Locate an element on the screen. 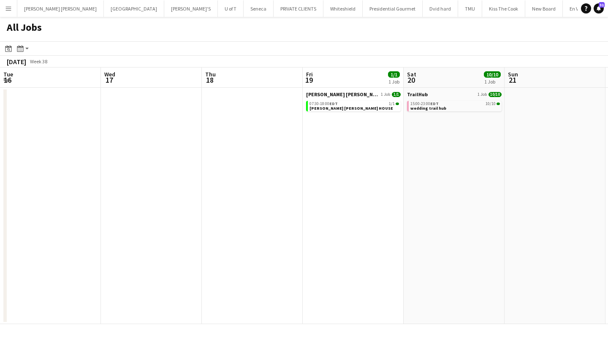 This screenshot has height=346, width=608. span: Tue is located at coordinates (8, 74).